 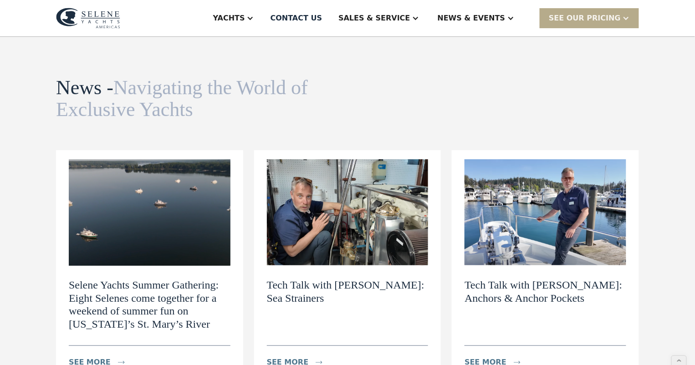 I want to click on div: News & EVENTS, so click(x=472, y=18).